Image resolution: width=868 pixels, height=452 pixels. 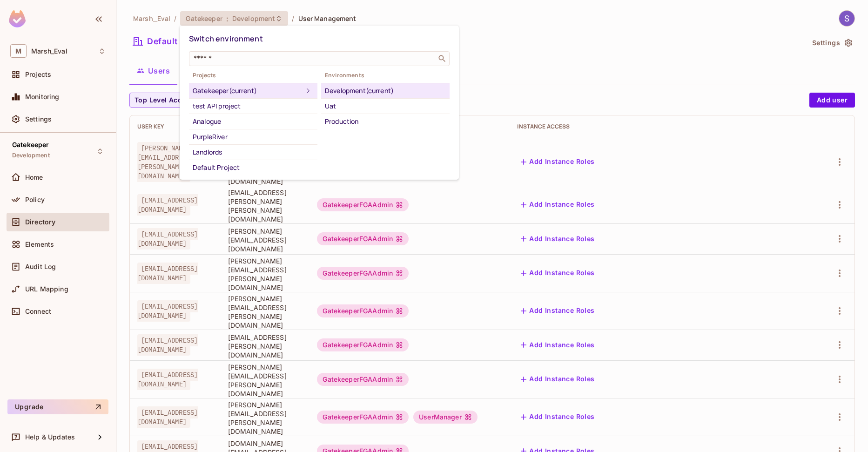 I want to click on div: Analogue, so click(x=253, y=122).